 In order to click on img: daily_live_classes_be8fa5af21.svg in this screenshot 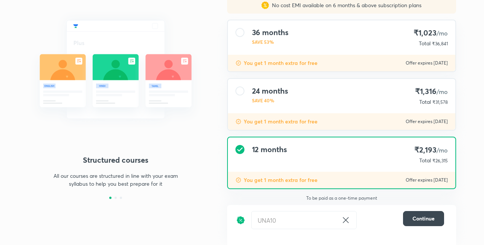, I will do `click(116, 69)`.